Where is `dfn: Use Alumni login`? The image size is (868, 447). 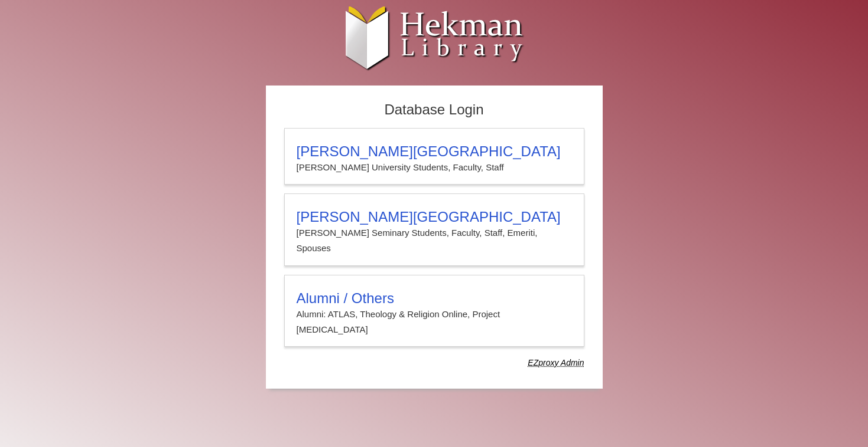 dfn: Use Alumni login is located at coordinates (555, 363).